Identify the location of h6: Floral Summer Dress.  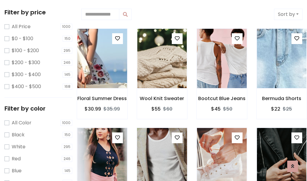
(102, 98).